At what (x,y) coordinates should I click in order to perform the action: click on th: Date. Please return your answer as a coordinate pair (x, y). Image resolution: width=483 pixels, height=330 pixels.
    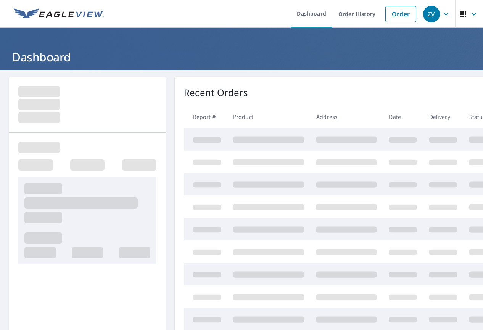
    Looking at the image, I should click on (402, 117).